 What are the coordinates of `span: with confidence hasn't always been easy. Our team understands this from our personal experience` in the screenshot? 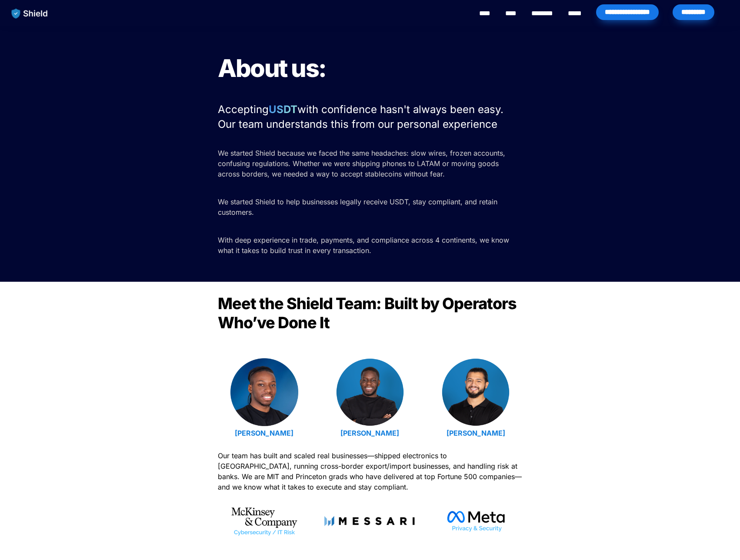 It's located at (362, 116).